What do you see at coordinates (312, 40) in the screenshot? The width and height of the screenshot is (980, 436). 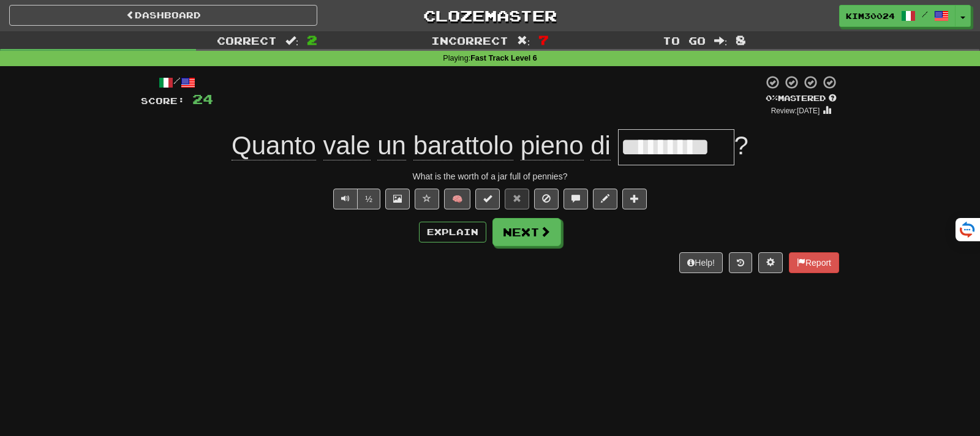 I see `span: 2` at bounding box center [312, 40].